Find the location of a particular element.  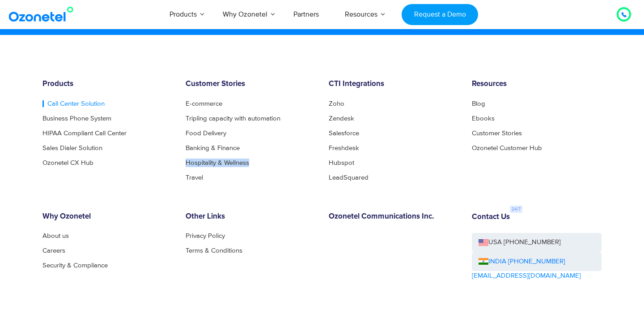

a: Food Delivery is located at coordinates (205, 133).